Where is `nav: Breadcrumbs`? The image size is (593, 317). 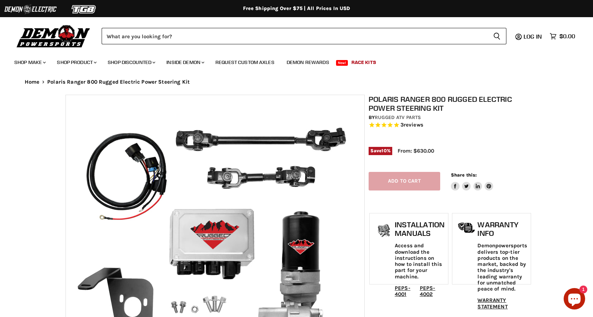
nav: Breadcrumbs is located at coordinates (296, 82).